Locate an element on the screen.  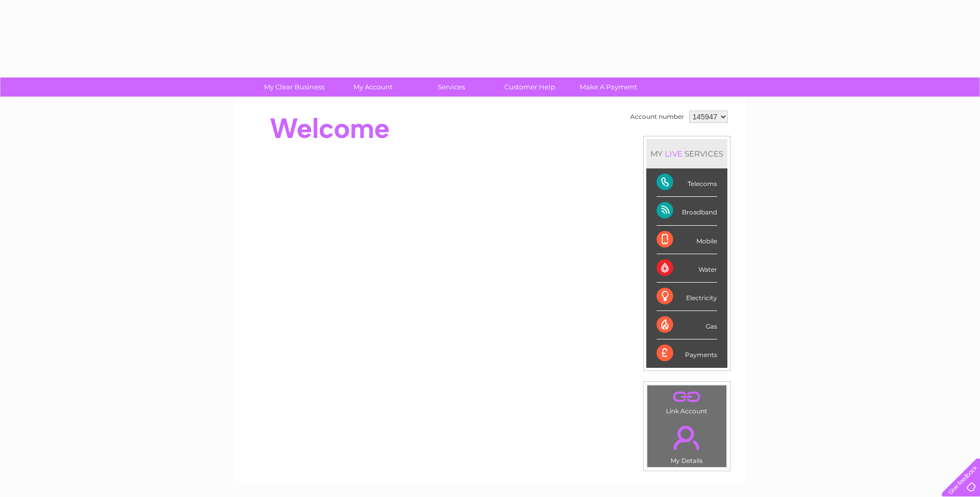
td: Account number is located at coordinates (657, 117).